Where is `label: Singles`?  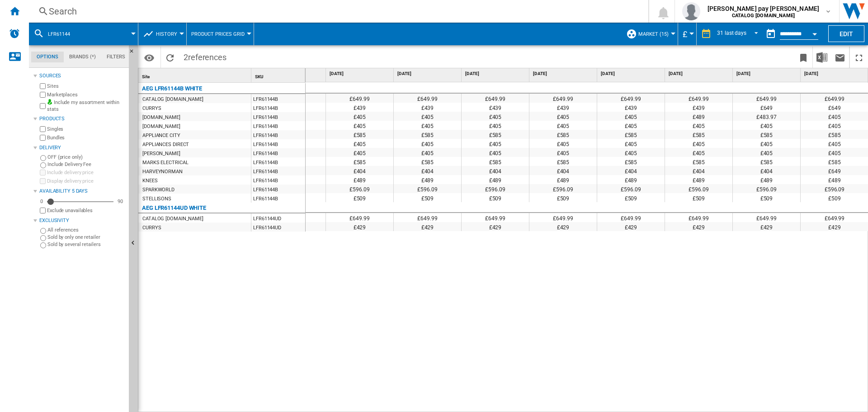
label: Singles is located at coordinates (86, 129).